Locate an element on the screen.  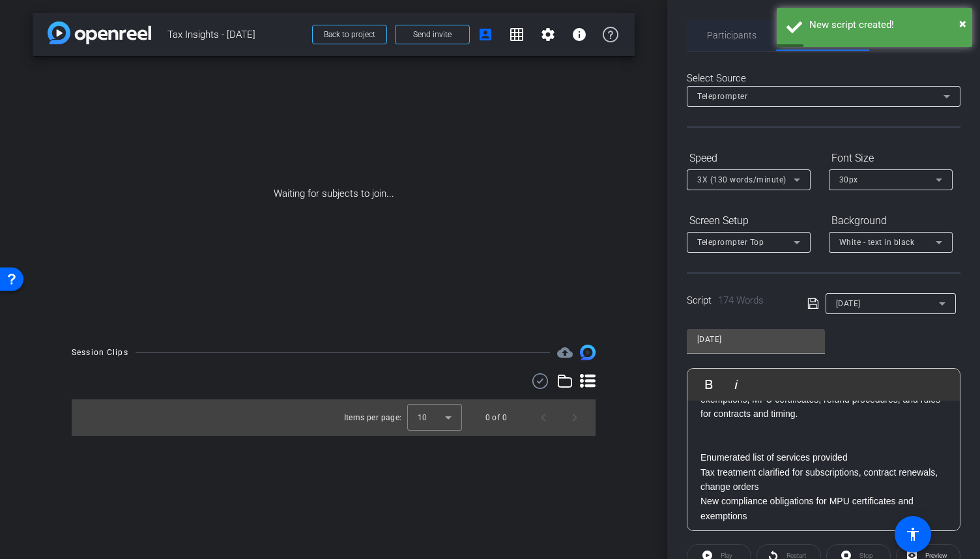
p: Tax treatment clarified for subscriptions, contract renewals, change orders is located at coordinates (824, 479).